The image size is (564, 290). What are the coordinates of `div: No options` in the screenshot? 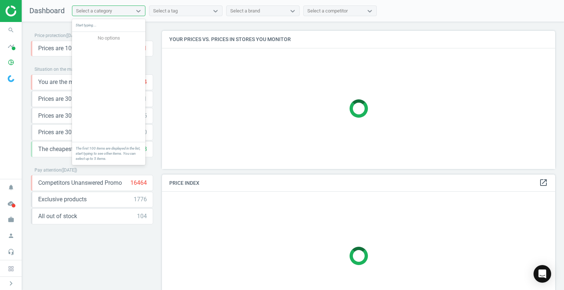 It's located at (109, 38).